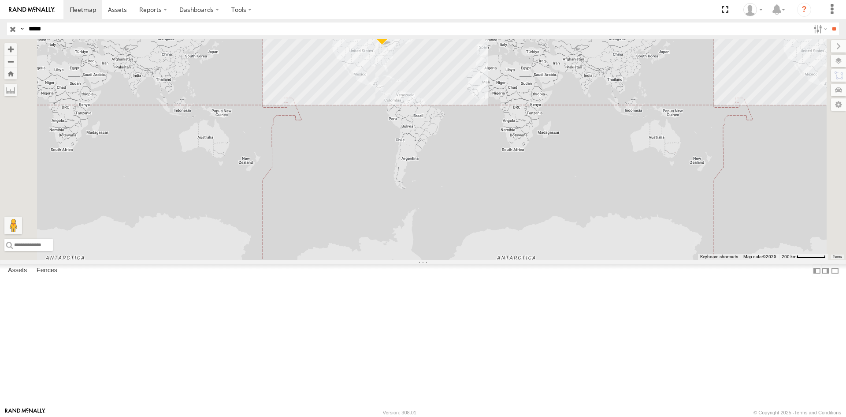  I want to click on label: Search Filter Options, so click(819, 29).